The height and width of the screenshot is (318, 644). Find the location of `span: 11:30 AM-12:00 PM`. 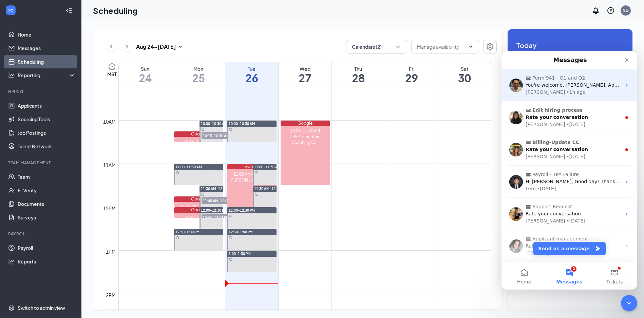

span: 11:30 AM-12:00 PM is located at coordinates (216, 188).